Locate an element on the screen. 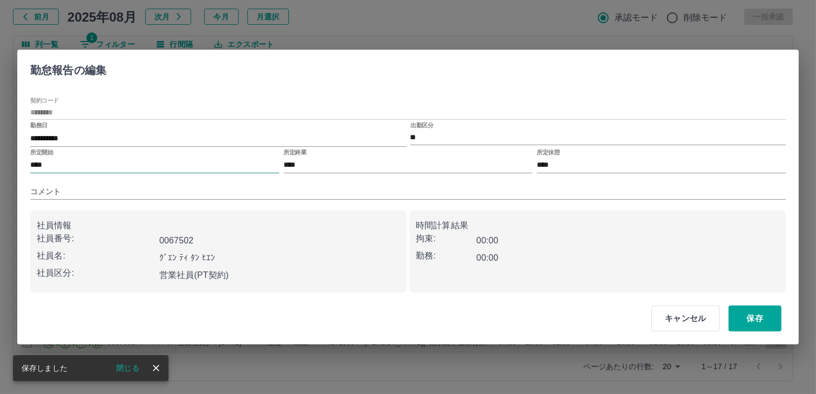  label: 契約コード is located at coordinates (44, 100).